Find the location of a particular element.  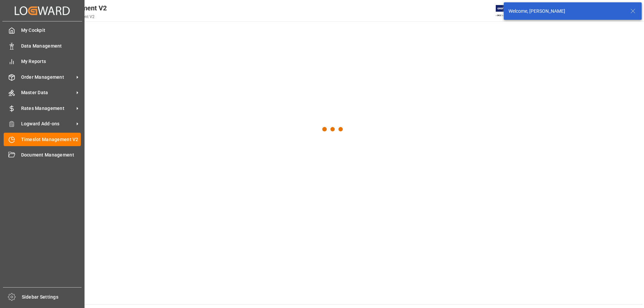

span: Data Management is located at coordinates (51, 46).